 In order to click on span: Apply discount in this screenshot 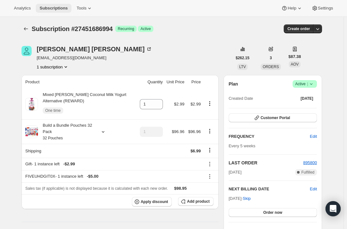, I will do `click(155, 202)`.